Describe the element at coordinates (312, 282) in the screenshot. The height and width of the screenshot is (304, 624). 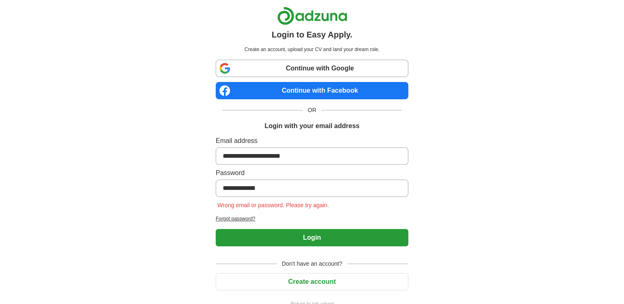
I see `button: Create account` at that location.